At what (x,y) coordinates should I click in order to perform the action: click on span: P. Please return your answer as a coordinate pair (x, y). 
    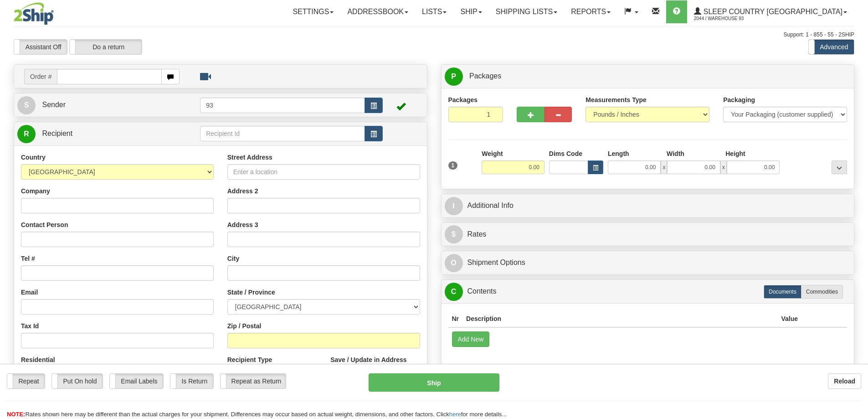
    Looking at the image, I should click on (454, 77).